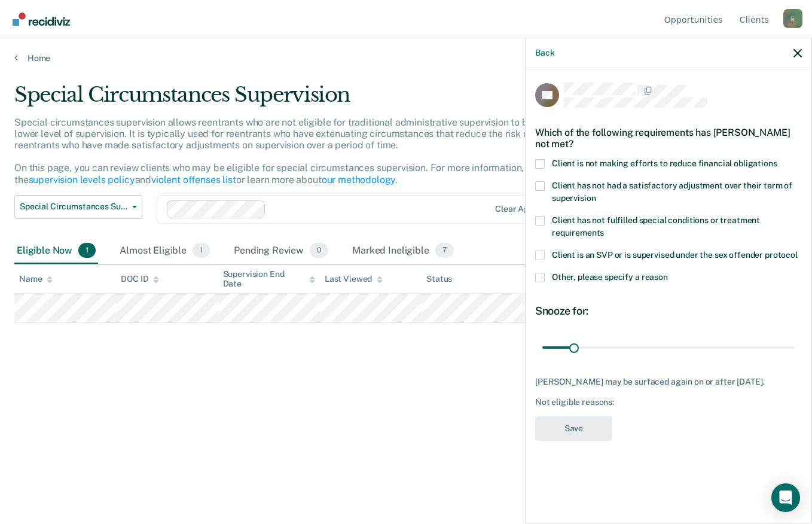 Image resolution: width=812 pixels, height=524 pixels. What do you see at coordinates (545, 53) in the screenshot?
I see `button: Back` at bounding box center [545, 53].